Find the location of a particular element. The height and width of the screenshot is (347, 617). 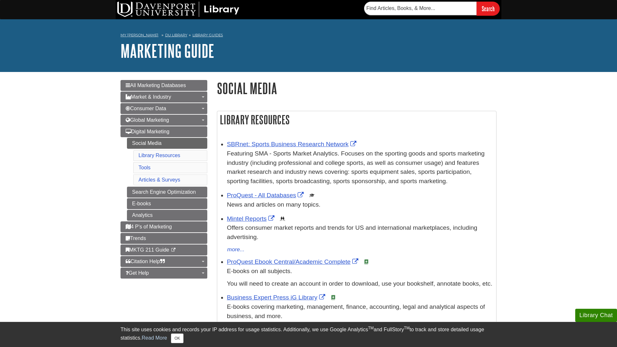

a: Consumer Data is located at coordinates (164, 109).